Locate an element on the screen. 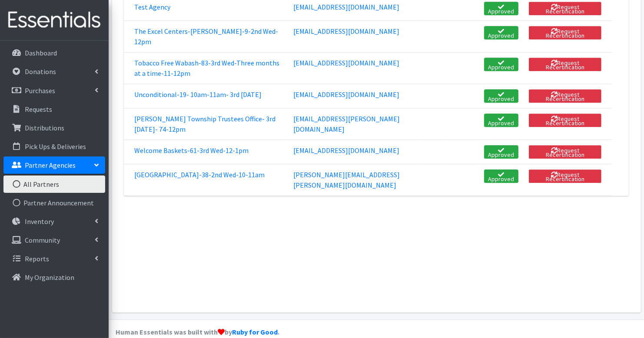 The height and width of the screenshot is (338, 644). a: Inventory is located at coordinates (54, 222).